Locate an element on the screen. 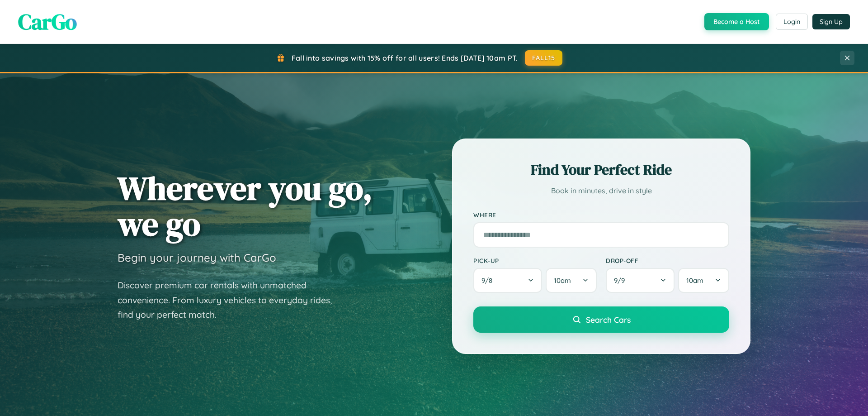 The height and width of the screenshot is (416, 868). label: Where is located at coordinates (601, 214).